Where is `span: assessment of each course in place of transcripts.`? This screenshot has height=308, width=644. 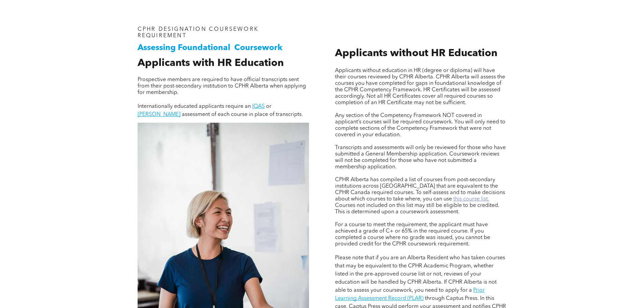
span: assessment of each course in place of transcripts. is located at coordinates (242, 114).